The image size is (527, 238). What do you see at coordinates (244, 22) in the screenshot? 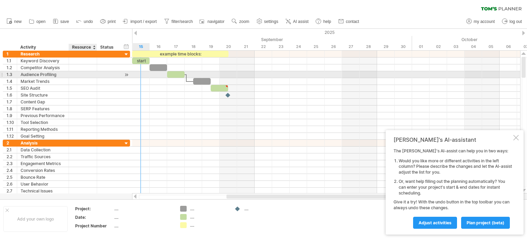
I see `span: zoom` at bounding box center [244, 22].